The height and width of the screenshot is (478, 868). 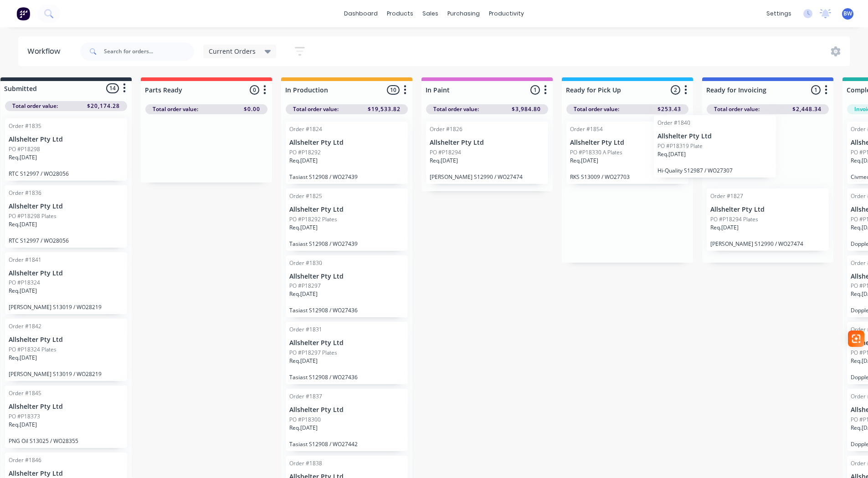 I want to click on input: Search for orders..., so click(x=149, y=52).